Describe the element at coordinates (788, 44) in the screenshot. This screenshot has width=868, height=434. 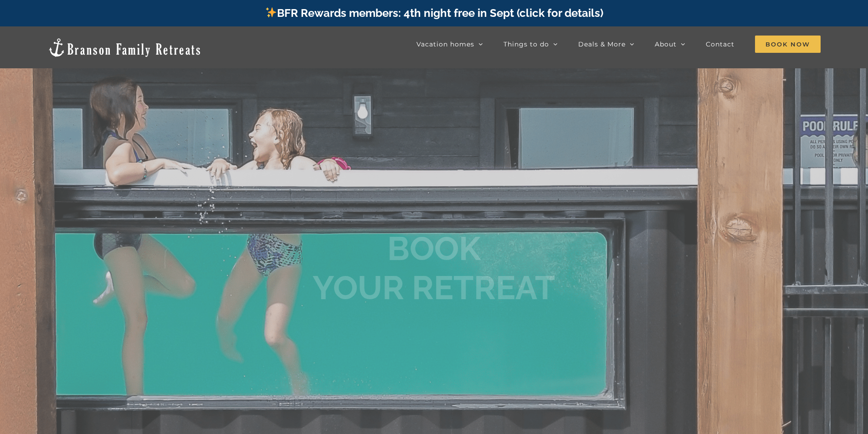
I see `span: Book Now` at that location.